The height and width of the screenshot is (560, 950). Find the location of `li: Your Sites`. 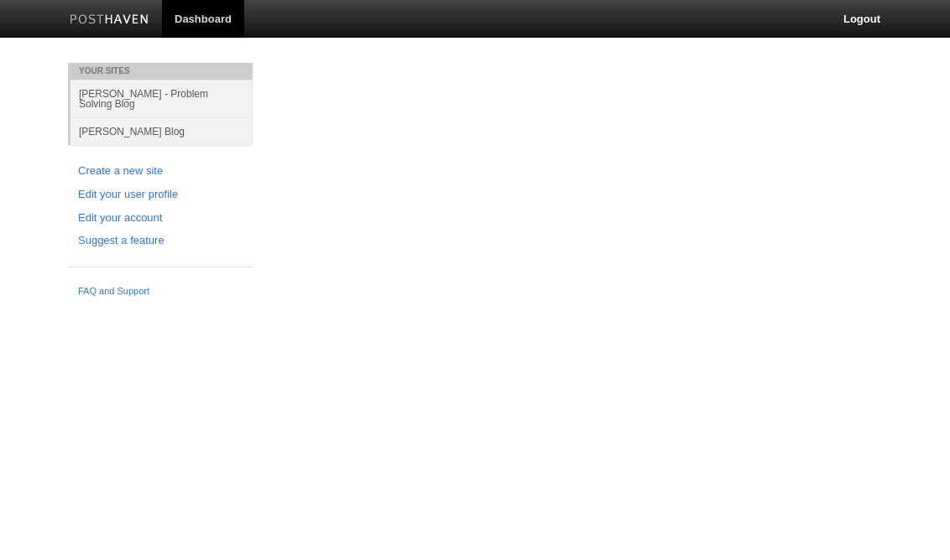

li: Your Sites is located at coordinates (160, 72).